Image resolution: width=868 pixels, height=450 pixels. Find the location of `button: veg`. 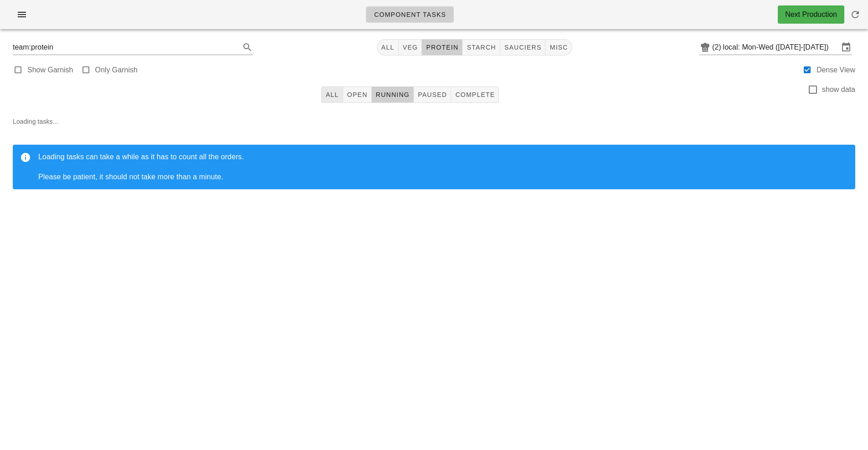

button: veg is located at coordinates (411, 48).